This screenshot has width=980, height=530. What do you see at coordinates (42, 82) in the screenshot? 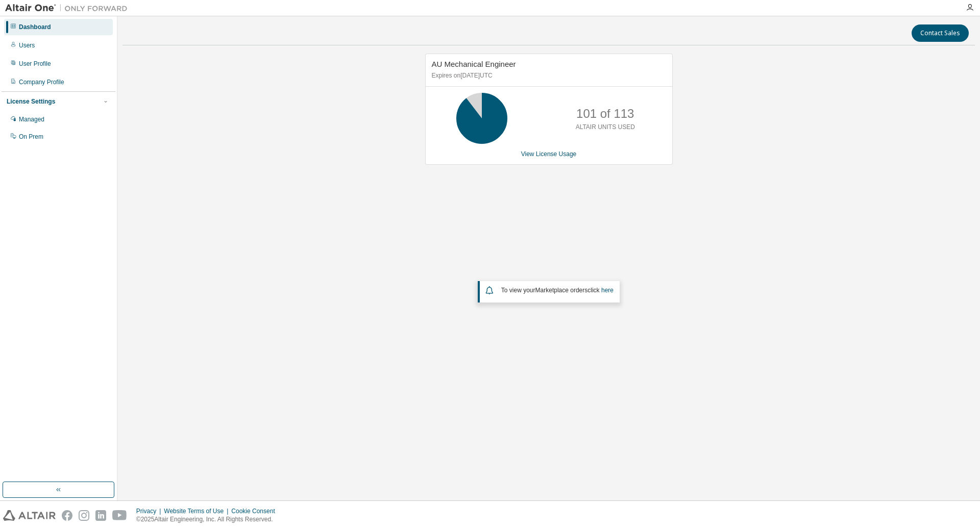
I see `div: Company Profile` at bounding box center [42, 82].